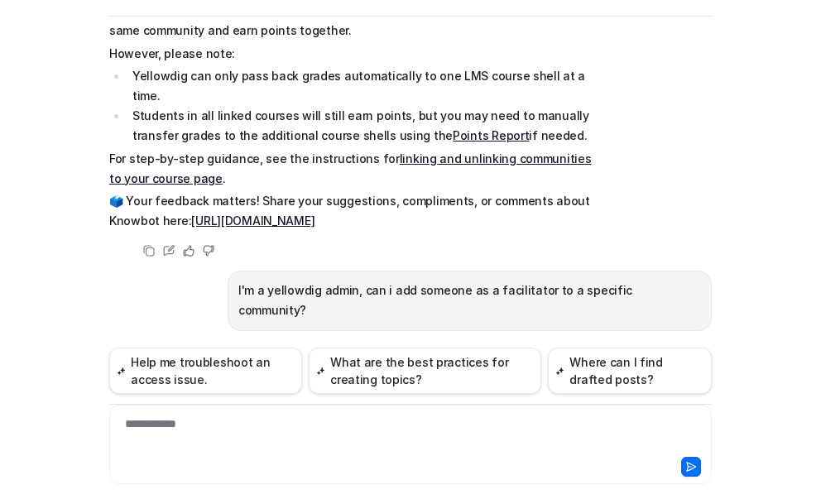 Image resolution: width=821 pixels, height=504 pixels. I want to click on p: 🗳️ Your feedback matters! Share your suggestions, compliments, or comments about Knowbot here:, so click(351, 211).